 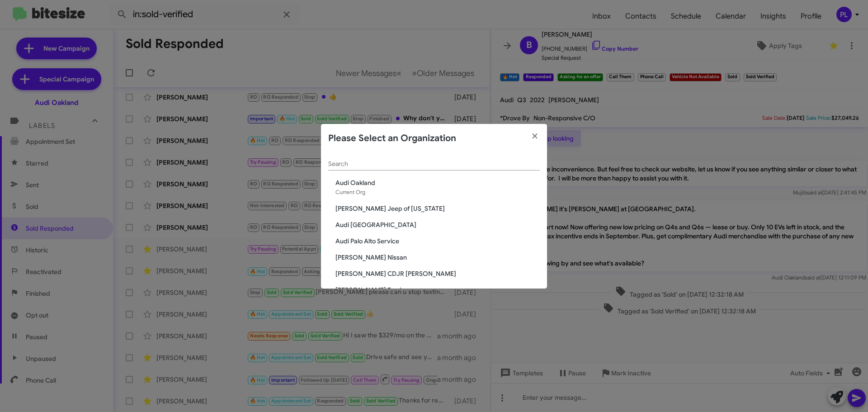 What do you see at coordinates (351, 192) in the screenshot?
I see `span: Current Org` at bounding box center [351, 192].